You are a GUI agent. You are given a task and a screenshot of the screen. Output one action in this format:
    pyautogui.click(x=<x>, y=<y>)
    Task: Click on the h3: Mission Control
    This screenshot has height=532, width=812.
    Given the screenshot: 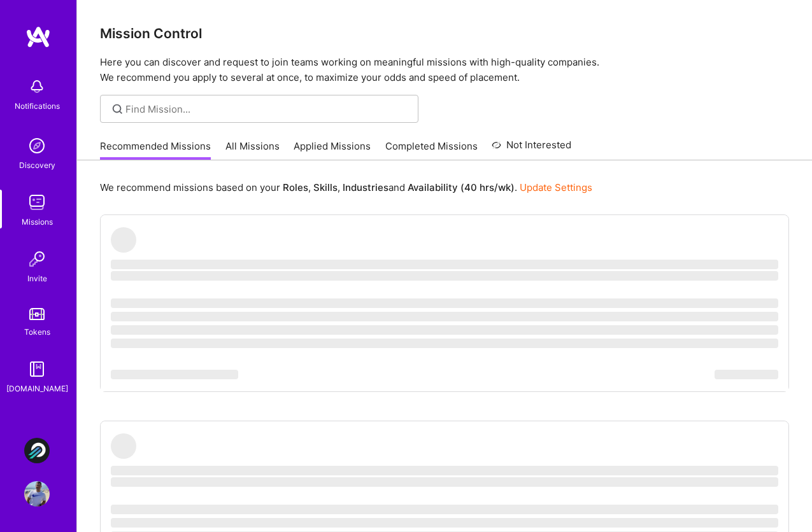 What is the action you would take?
    pyautogui.click(x=444, y=33)
    